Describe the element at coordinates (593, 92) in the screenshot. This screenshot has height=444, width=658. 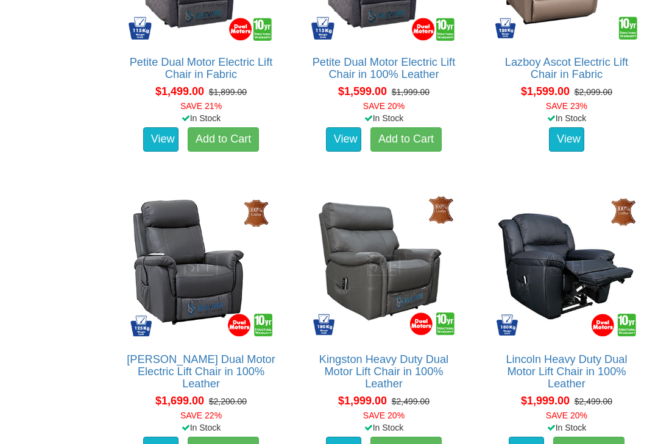
I see `del: $2,099.00` at that location.